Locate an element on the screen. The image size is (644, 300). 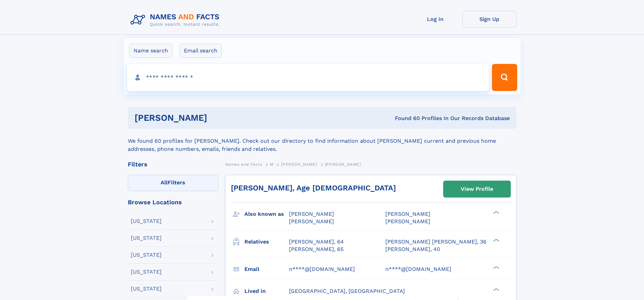
div: Browse Locations is located at coordinates (173, 203).